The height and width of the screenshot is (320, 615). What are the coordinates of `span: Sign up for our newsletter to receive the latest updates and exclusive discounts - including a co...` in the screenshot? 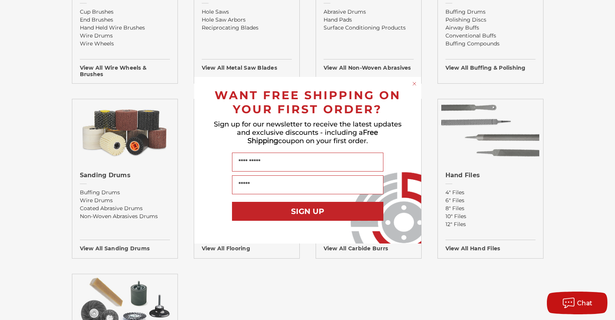 It's located at (308, 133).